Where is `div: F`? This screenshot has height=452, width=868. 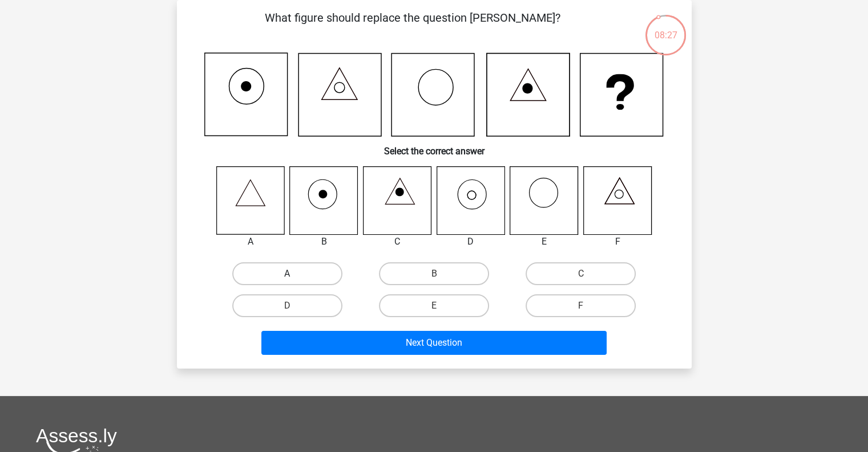
div: F is located at coordinates (618, 242).